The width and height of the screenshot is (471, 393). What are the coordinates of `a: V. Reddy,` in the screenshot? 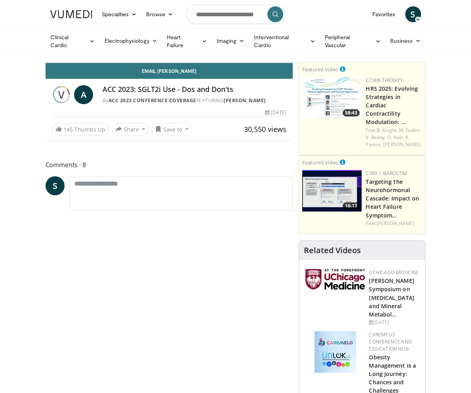 It's located at (376, 137).